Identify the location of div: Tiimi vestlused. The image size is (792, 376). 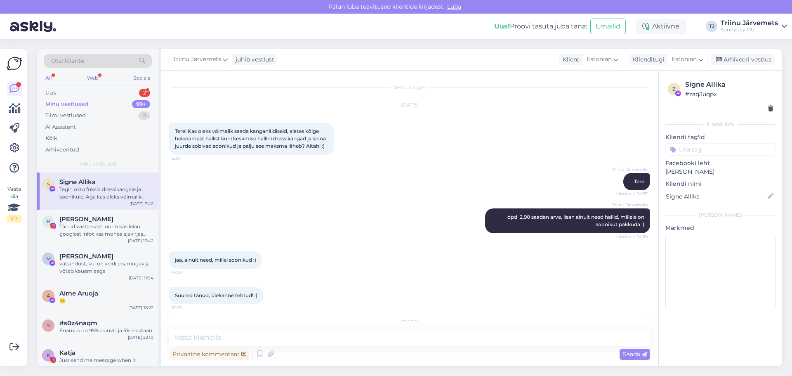
(66, 115).